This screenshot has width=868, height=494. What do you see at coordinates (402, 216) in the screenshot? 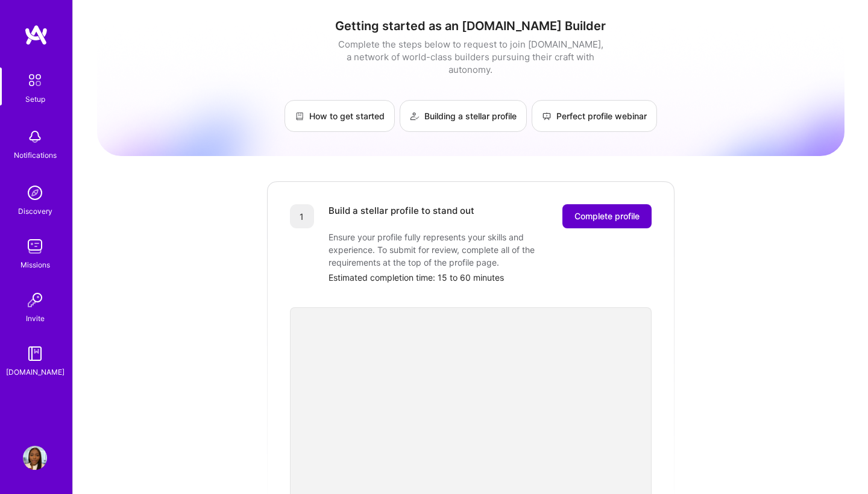
I see `div: Build a stellar profile to stand out` at bounding box center [402, 216].